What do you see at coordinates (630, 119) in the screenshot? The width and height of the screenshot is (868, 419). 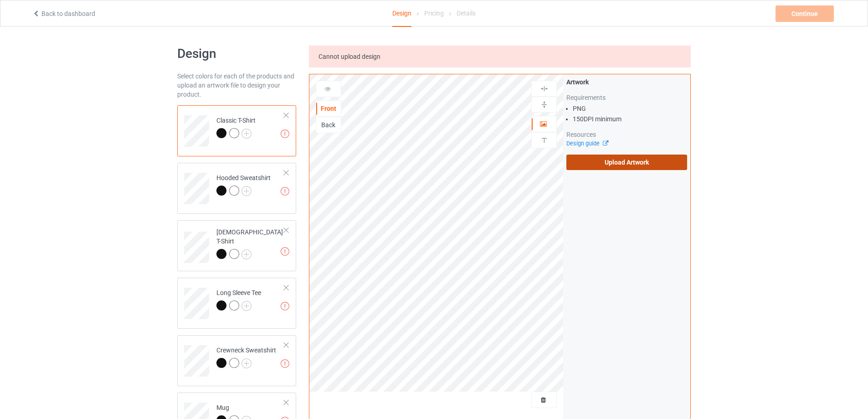 I see `li: 150 DPI minimum` at bounding box center [630, 119].